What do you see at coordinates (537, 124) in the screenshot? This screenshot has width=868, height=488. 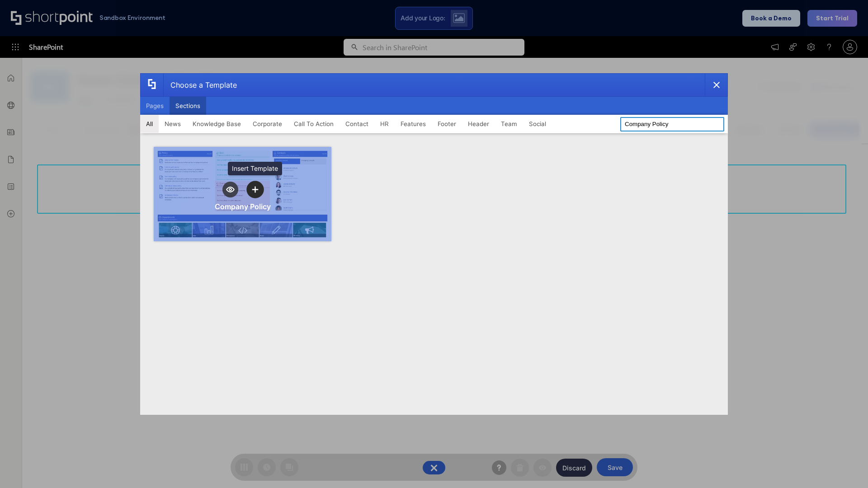 I see `button: Social` at bounding box center [537, 124].